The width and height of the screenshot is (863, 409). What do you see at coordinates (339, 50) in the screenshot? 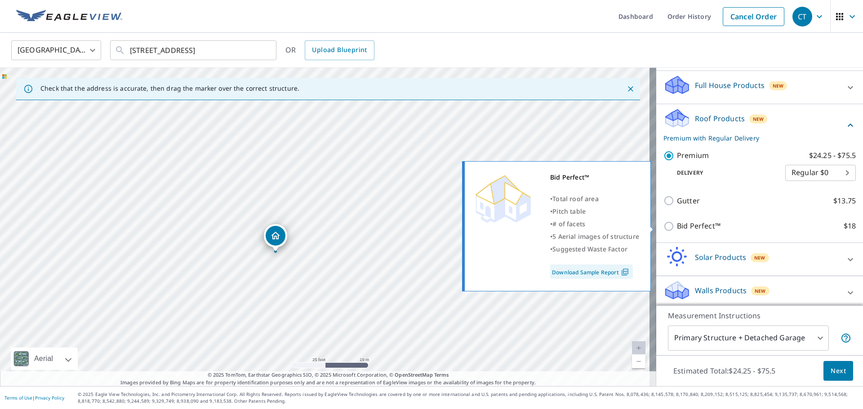
I see `span: Upload Blueprint` at bounding box center [339, 50].